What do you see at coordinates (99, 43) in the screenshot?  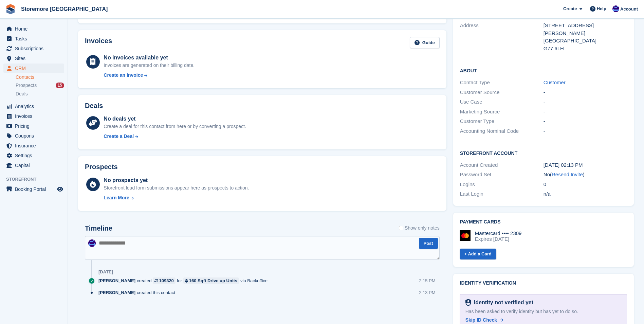 I see `h2: Invoices` at bounding box center [99, 43].